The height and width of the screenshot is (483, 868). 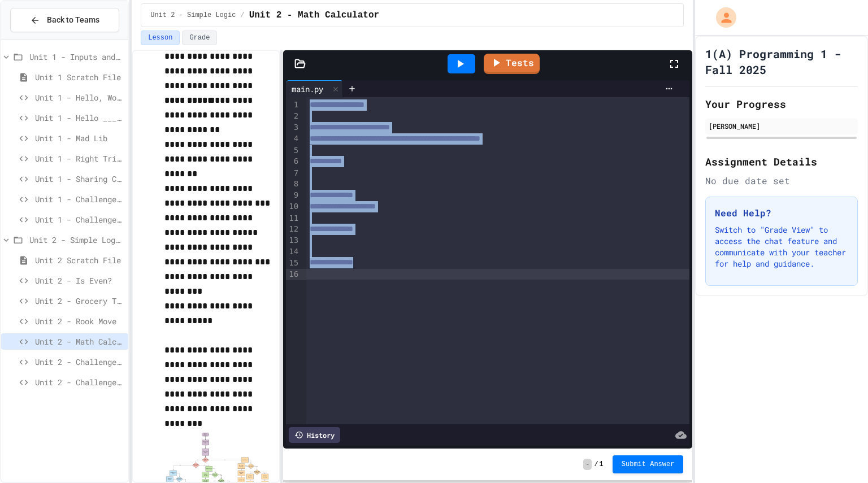 What do you see at coordinates (782, 162) in the screenshot?
I see `h2: Assignment Details` at bounding box center [782, 162].